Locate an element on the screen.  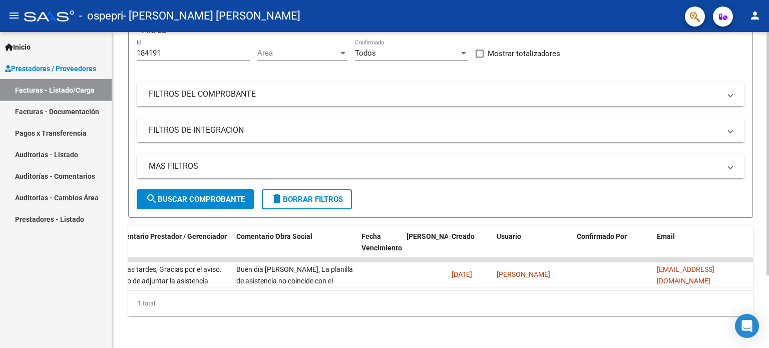
mat-expansion-panel-header: MAS FILTROS is located at coordinates (441, 166).